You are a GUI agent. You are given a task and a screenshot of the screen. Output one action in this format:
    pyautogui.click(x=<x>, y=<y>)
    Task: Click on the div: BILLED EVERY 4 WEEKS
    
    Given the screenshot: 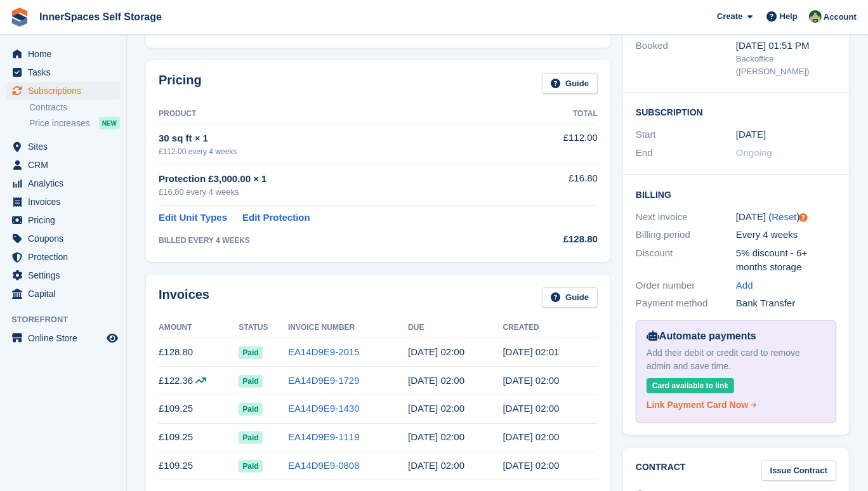 What is the action you would take?
    pyautogui.click(x=337, y=240)
    